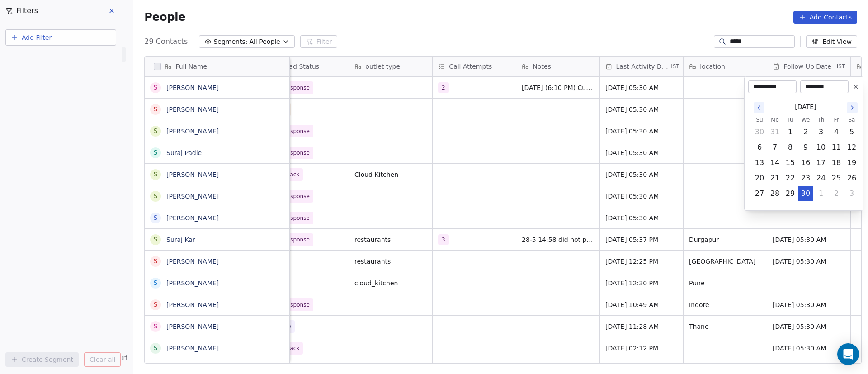 This screenshot has height=374, width=868. What do you see at coordinates (821, 120) in the screenshot?
I see `th: Thursday` at bounding box center [821, 120].